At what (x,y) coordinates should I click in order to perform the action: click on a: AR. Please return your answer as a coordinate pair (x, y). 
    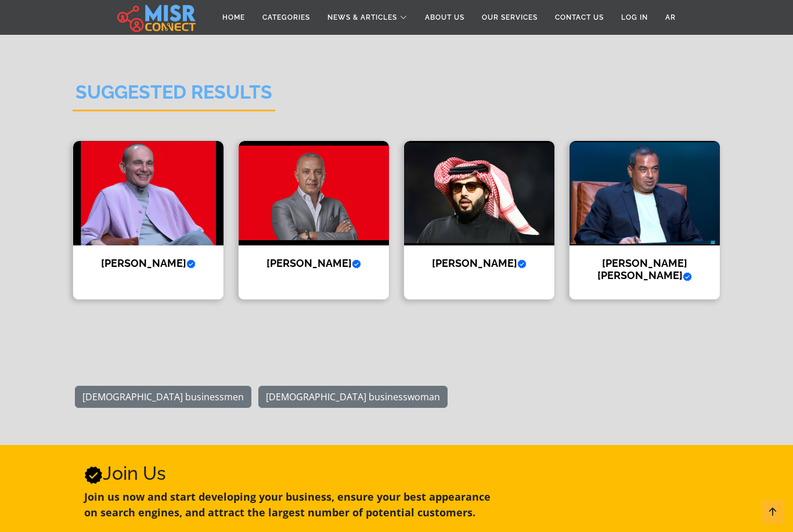
    Looking at the image, I should click on (670, 17).